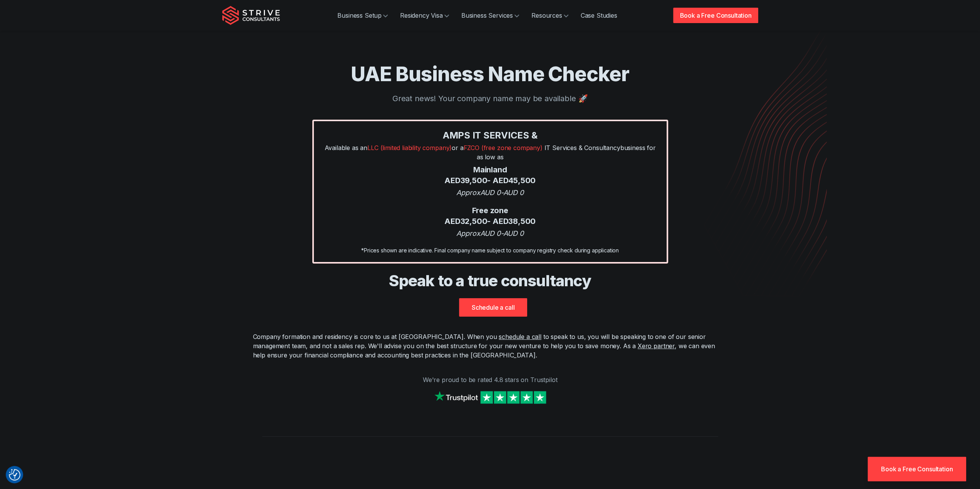 The height and width of the screenshot is (489, 980). Describe the element at coordinates (490, 380) in the screenshot. I see `p: We're proud to be rated 4.8 stars on Trustpilot` at that location.